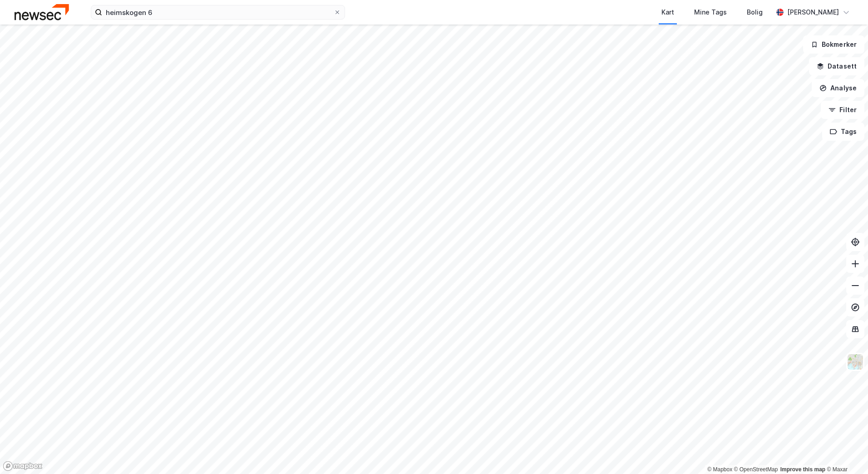  Describe the element at coordinates (836, 66) in the screenshot. I see `button: Datasett` at that location.